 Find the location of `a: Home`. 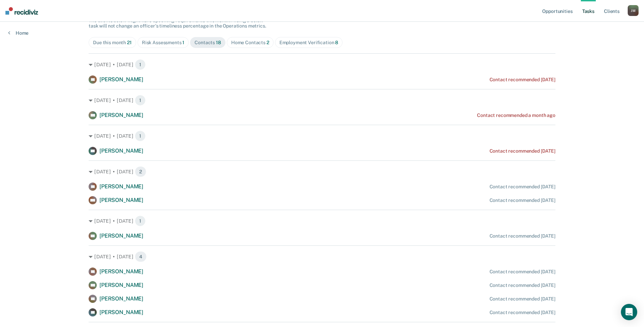

a: Home is located at coordinates (18, 33).